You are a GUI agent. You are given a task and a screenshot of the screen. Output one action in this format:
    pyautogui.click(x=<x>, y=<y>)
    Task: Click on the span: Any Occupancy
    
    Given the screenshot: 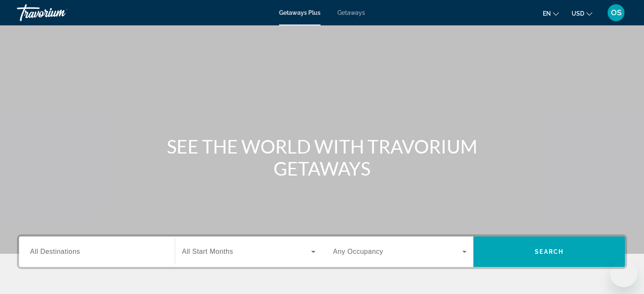 What is the action you would take?
    pyautogui.click(x=358, y=251)
    